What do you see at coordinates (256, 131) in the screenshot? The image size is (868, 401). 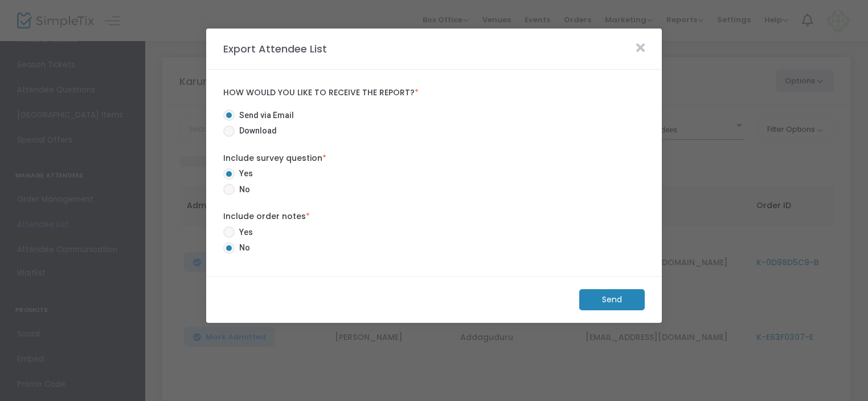 I see `span: Download` at bounding box center [256, 131].